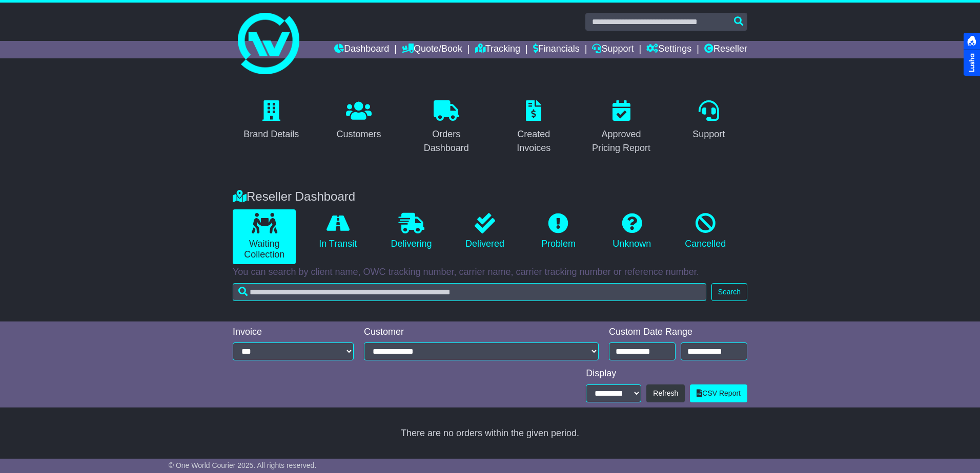  What do you see at coordinates (665, 393) in the screenshot?
I see `button: Refresh` at bounding box center [665, 393].